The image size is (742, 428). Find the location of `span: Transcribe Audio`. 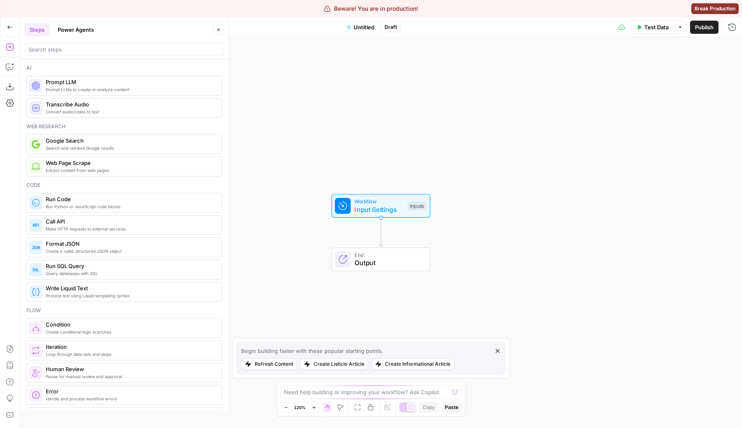

span: Transcribe Audio is located at coordinates (130, 104).